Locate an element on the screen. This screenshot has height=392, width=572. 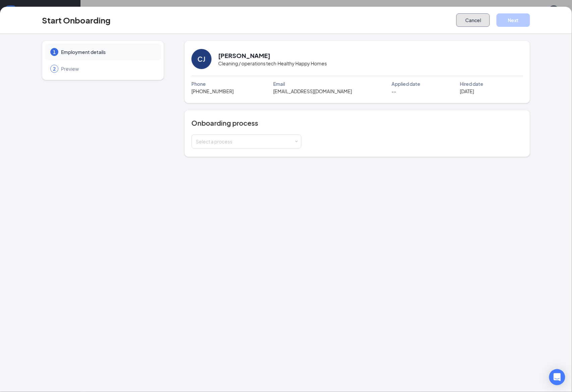
span: Employment details is located at coordinates (108, 52).